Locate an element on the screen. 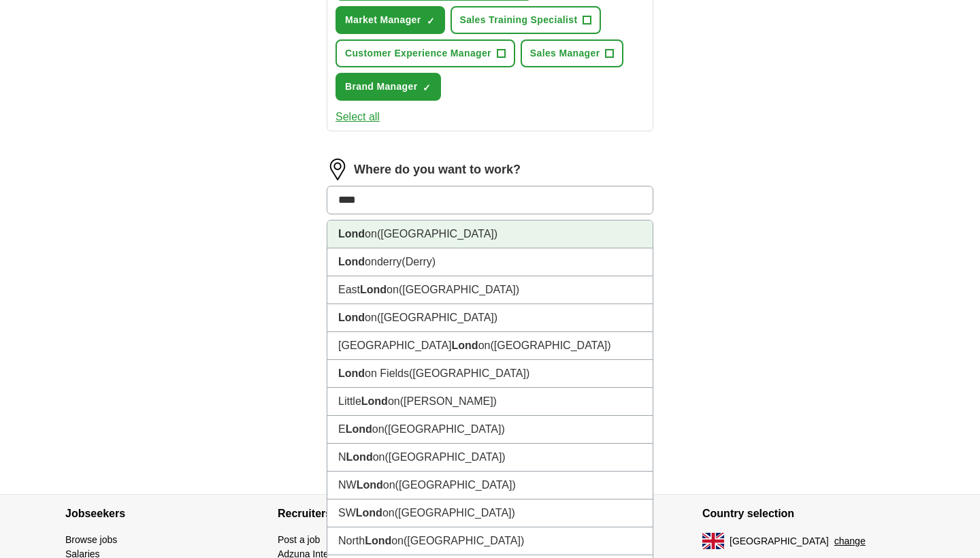 This screenshot has width=980, height=558. li: SW on is located at coordinates (490, 513).